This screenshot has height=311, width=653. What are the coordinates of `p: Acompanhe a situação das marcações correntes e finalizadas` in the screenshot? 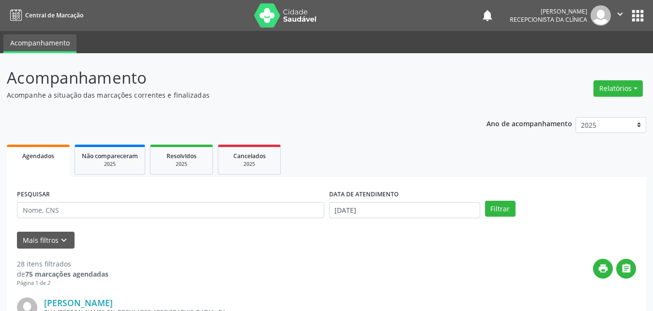 It's located at (230, 95).